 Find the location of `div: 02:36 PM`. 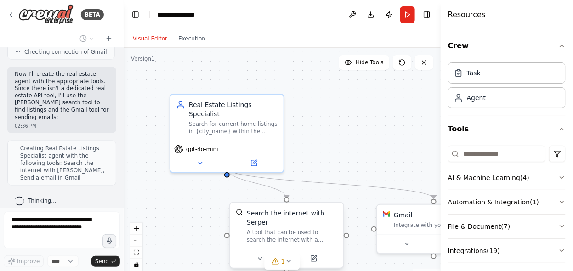

div: 02:36 PM is located at coordinates (62, 126).